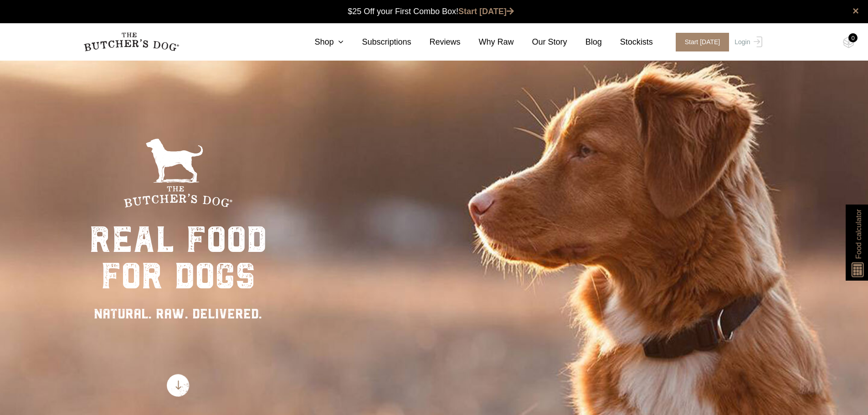 The height and width of the screenshot is (415, 868). I want to click on a: Our Story, so click(540, 42).